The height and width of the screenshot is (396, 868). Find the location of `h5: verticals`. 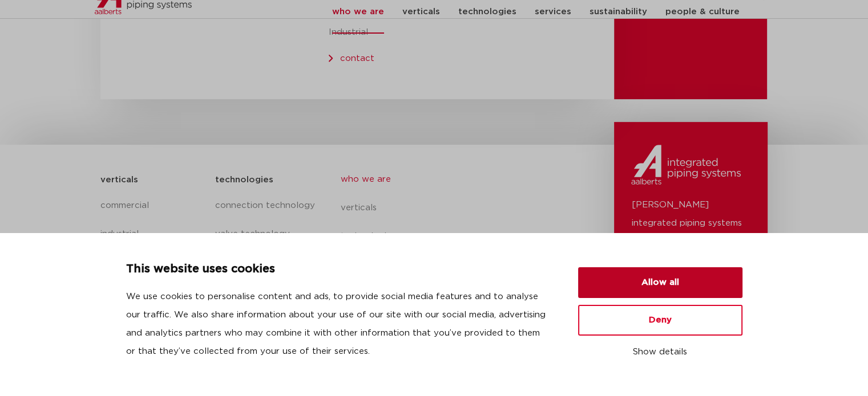

h5: verticals is located at coordinates (119, 180).